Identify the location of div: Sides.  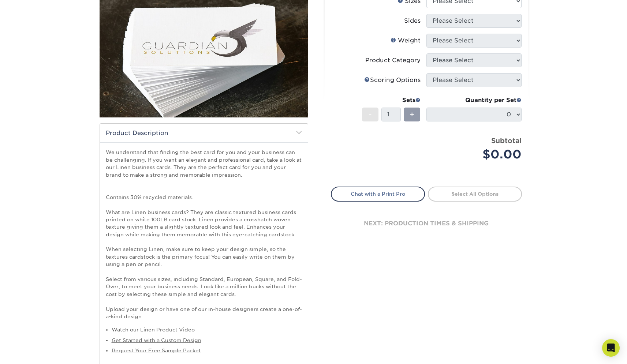
(412, 21).